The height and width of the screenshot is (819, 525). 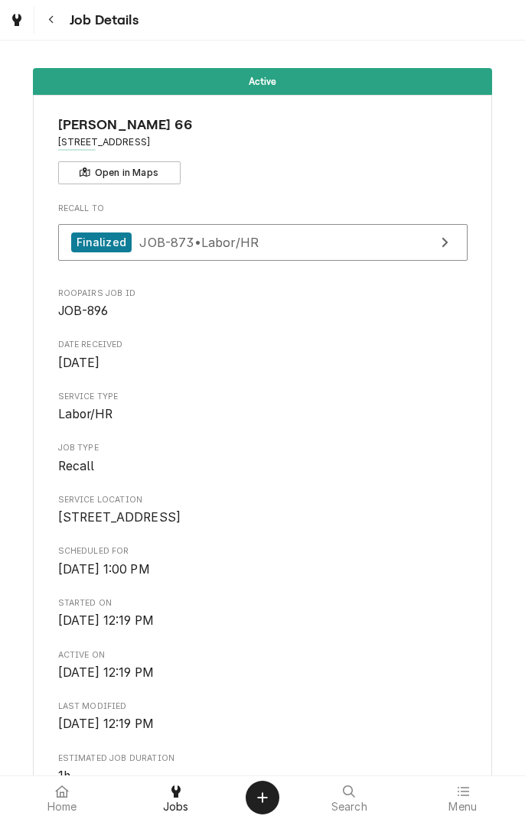 I want to click on div: Started On, so click(x=262, y=614).